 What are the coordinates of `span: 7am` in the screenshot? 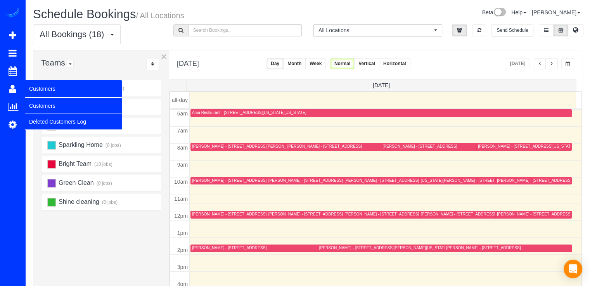 It's located at (182, 131).